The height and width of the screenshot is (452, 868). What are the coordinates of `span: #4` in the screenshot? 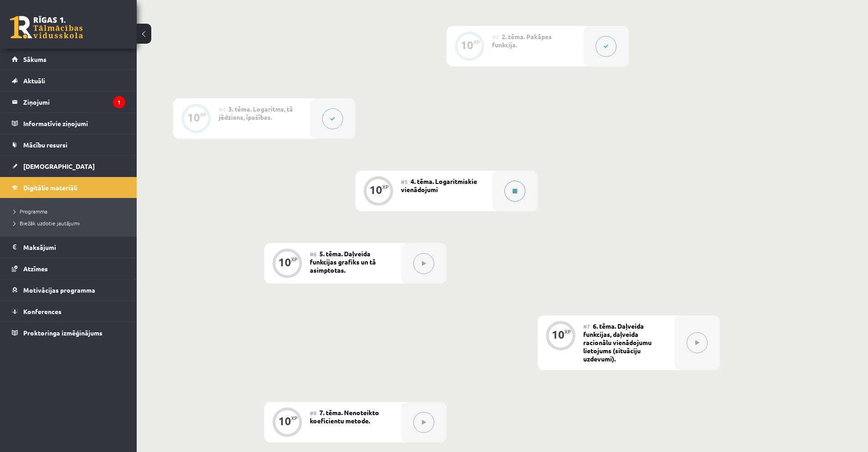 It's located at (222, 109).